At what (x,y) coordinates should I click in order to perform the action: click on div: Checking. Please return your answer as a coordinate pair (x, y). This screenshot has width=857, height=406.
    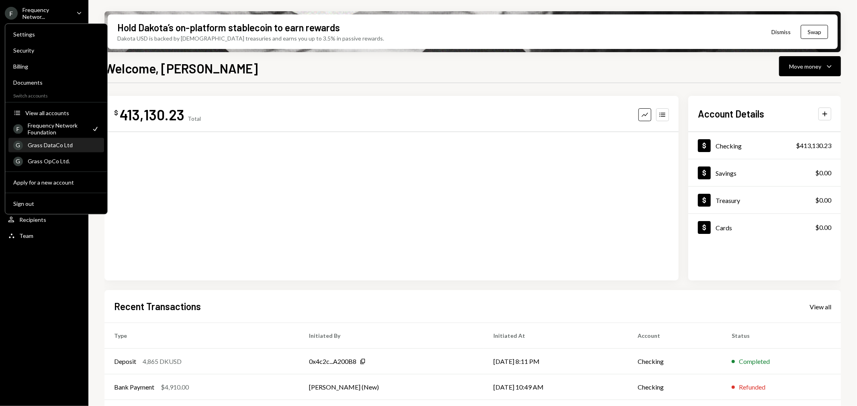
    Looking at the image, I should click on (728, 146).